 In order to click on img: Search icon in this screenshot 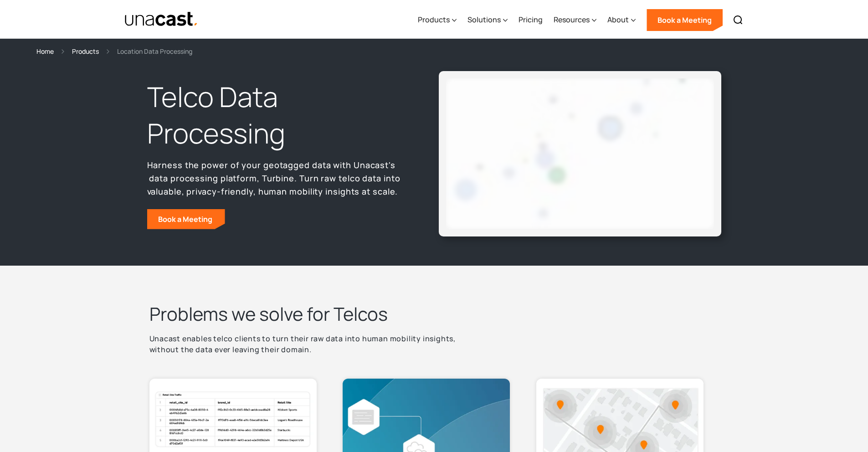, I will do `click(738, 20)`.